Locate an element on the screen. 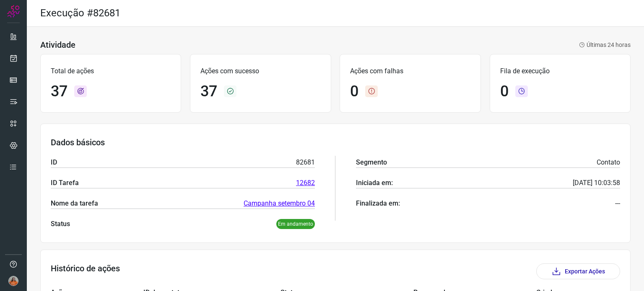 Image resolution: width=644 pixels, height=291 pixels. p: Nome da tarefa is located at coordinates (74, 203).